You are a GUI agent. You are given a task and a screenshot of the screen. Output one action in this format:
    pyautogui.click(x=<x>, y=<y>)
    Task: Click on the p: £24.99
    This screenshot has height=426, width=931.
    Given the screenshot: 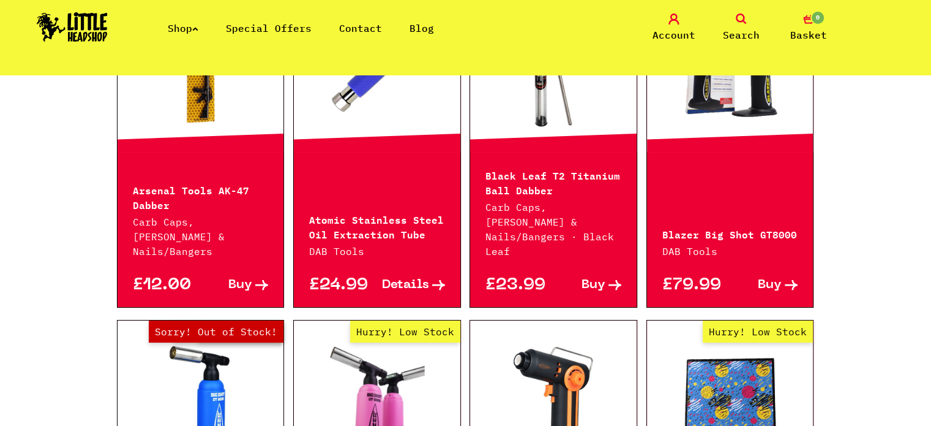 What is the action you would take?
    pyautogui.click(x=343, y=285)
    